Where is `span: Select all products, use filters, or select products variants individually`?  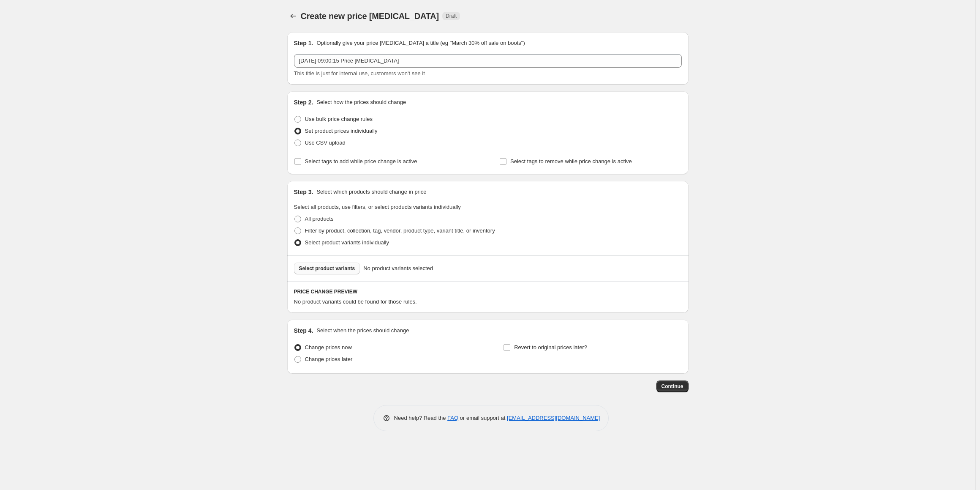
span: Select all products, use filters, or select products variants individually is located at coordinates (378, 207).